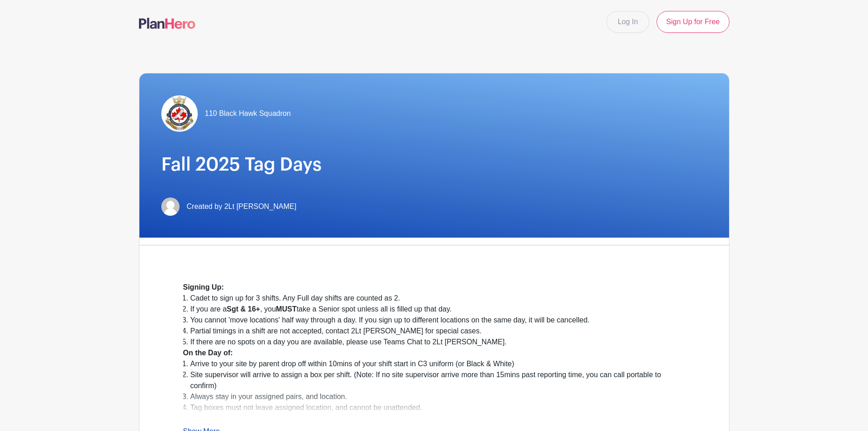 The height and width of the screenshot is (431, 868). What do you see at coordinates (628, 22) in the screenshot?
I see `a: Log In` at bounding box center [628, 22].